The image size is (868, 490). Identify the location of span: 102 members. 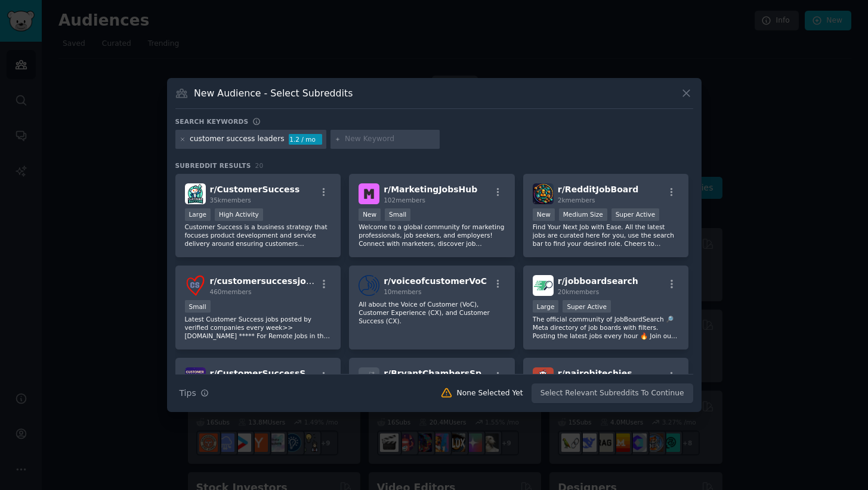
(404, 200).